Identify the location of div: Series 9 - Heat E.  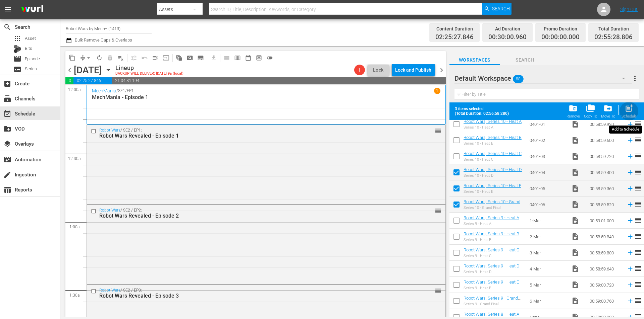
(491, 288).